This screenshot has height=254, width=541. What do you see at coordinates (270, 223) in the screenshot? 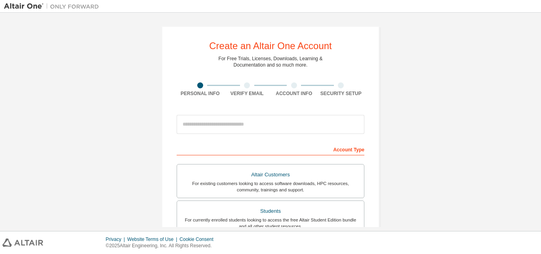
I see `div: For currently enrolled students looking to access the free Altair Student Edition bundle and all ...` at bounding box center [270, 223].